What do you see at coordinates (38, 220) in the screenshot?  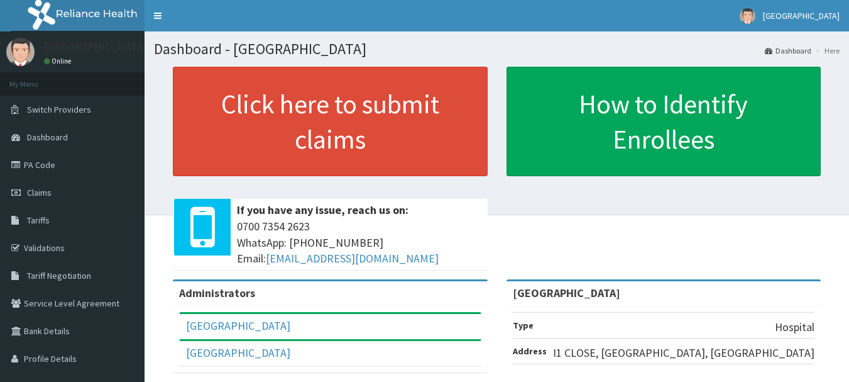 I see `span: Tariffs` at bounding box center [38, 220].